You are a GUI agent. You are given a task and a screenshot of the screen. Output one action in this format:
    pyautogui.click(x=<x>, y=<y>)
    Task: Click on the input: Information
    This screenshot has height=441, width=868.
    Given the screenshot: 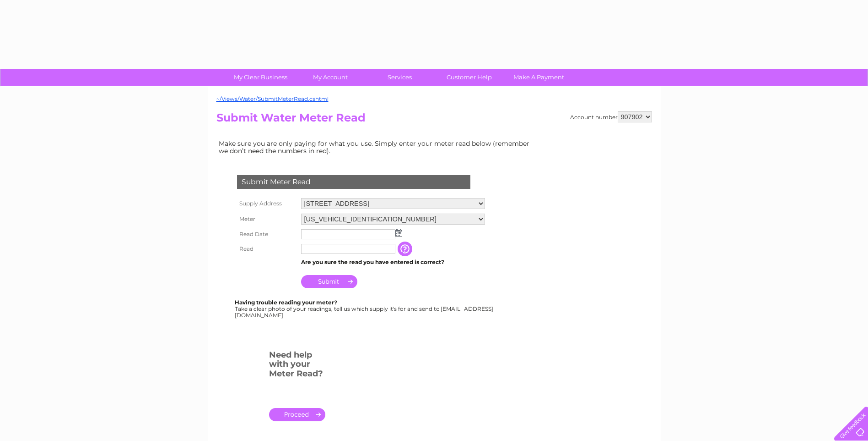 What is the action you would take?
    pyautogui.click(x=406, y=249)
    